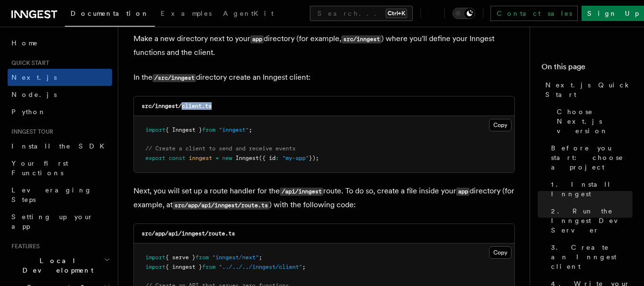 The height and width of the screenshot is (286, 644). I want to click on span: Choose Next.js version, so click(595, 121).